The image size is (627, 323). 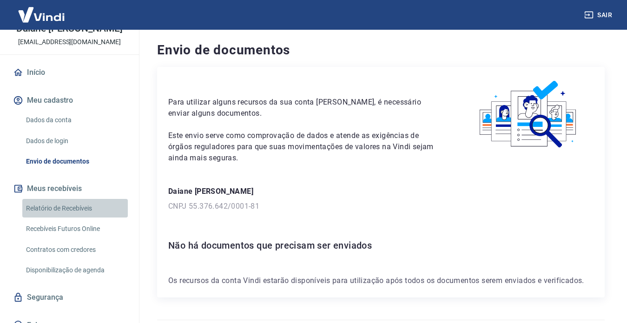 What do you see at coordinates (381, 281) in the screenshot?
I see `p: Os recursos da conta Vindi estarão disponíveis para utilização após todos os documentos serem env...` at bounding box center [381, 281].